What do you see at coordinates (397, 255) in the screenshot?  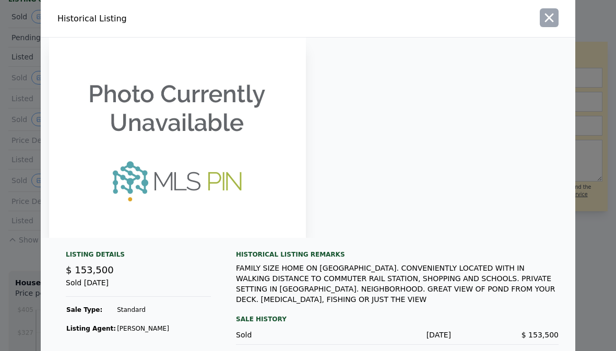 I see `div: Historical Listing remarks` at bounding box center [397, 255].